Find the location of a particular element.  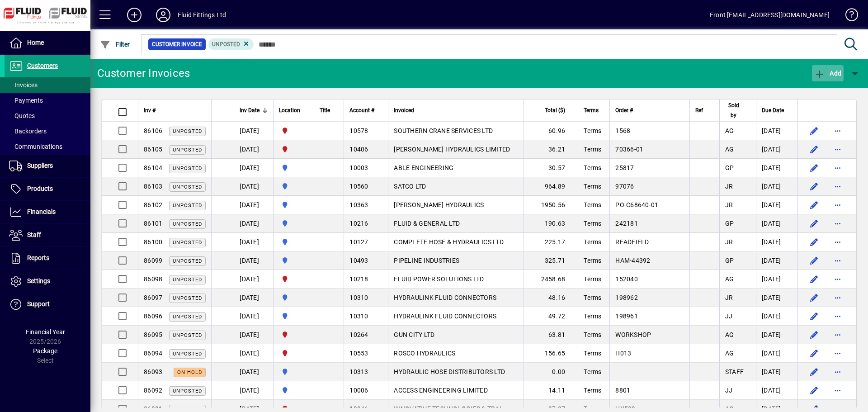

span: Financials is located at coordinates (41, 211).